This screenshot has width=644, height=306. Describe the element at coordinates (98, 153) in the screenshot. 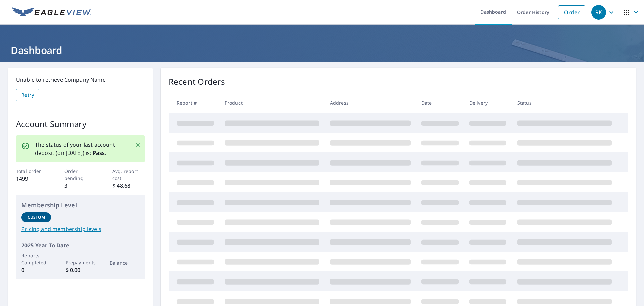

I see `b: Pass` at that location.